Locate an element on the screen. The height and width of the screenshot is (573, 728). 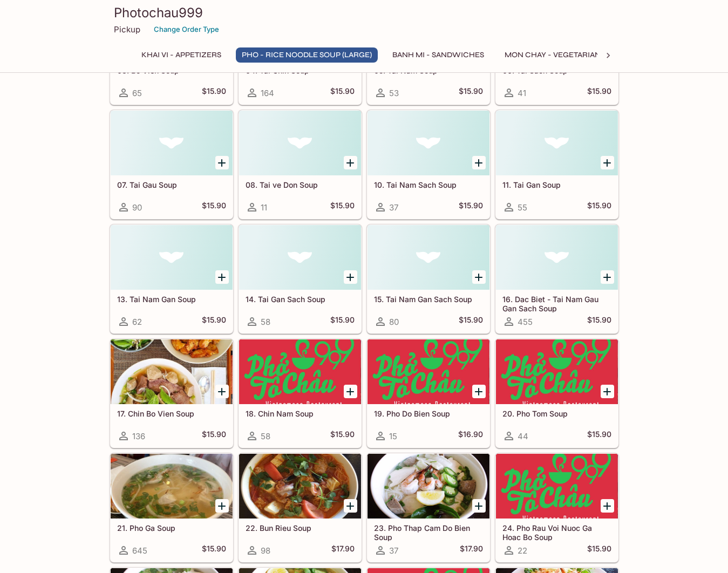
h5: 24. Pho Rau Voi Nuoc Ga Hoac Bo Soup is located at coordinates (557, 532).